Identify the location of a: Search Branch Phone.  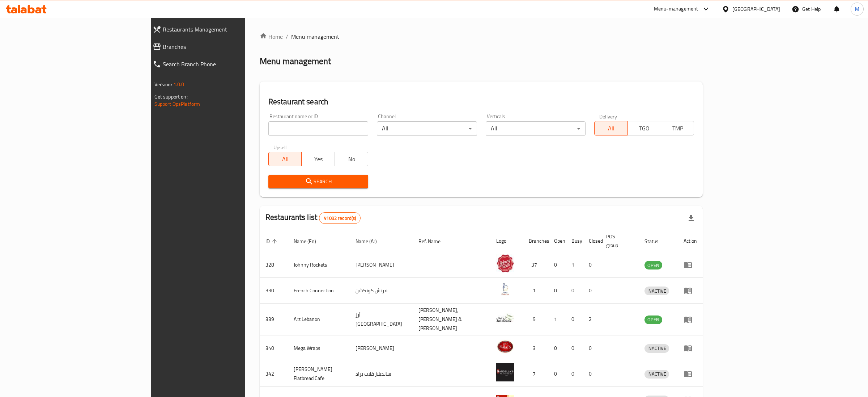
(222, 64).